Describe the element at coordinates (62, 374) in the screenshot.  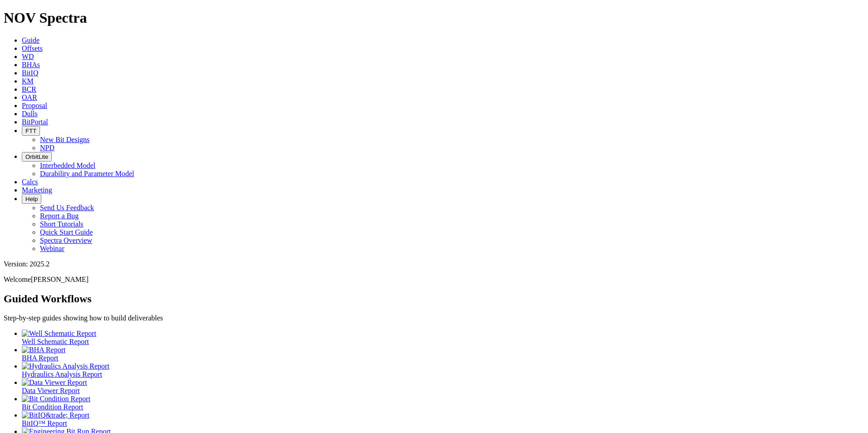
I see `span: Hydraulics Analysis Report` at that location.